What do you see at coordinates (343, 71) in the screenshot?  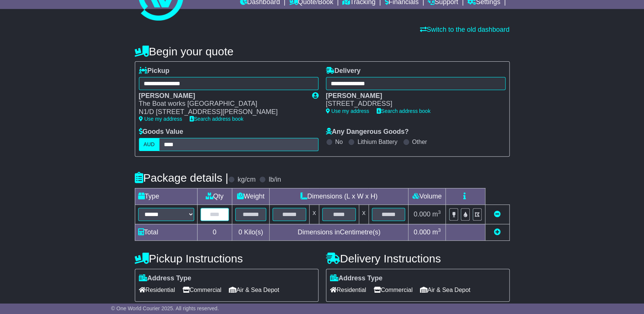 I see `label: Delivery` at bounding box center [343, 71].